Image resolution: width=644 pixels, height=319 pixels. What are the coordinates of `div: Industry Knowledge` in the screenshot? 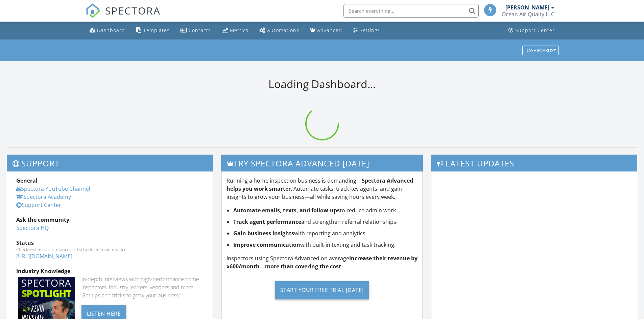 It's located at (110, 271).